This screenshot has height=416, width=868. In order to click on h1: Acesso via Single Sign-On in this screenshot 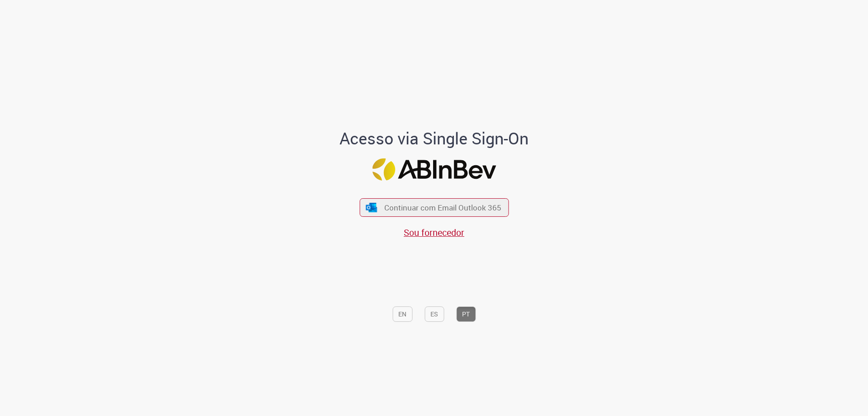, I will do `click(434, 138)`.